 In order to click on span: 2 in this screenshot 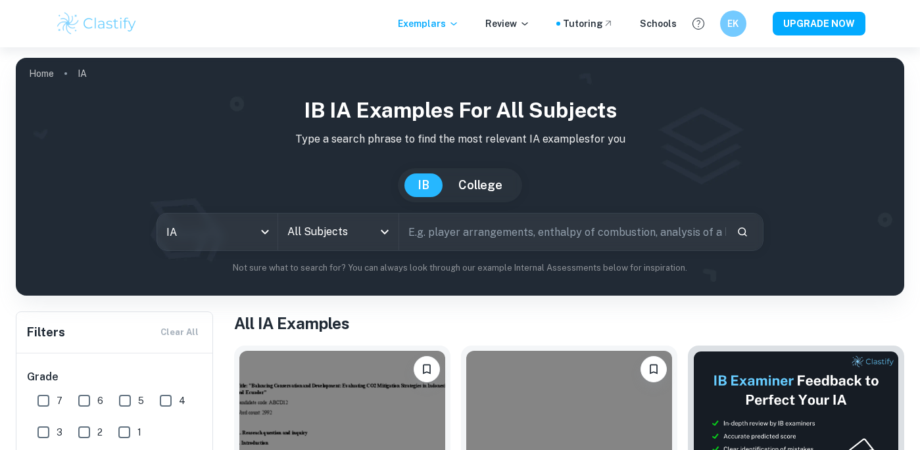, I will do `click(100, 433)`.